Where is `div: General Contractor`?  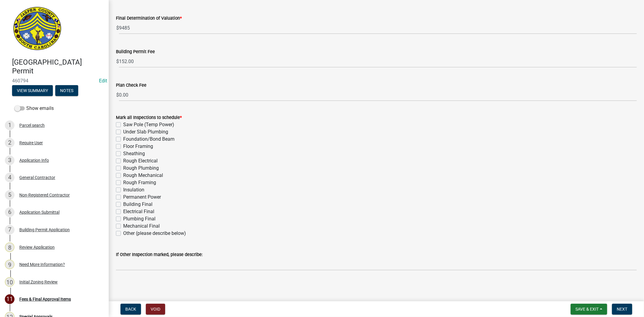 div: General Contractor is located at coordinates (37, 177).